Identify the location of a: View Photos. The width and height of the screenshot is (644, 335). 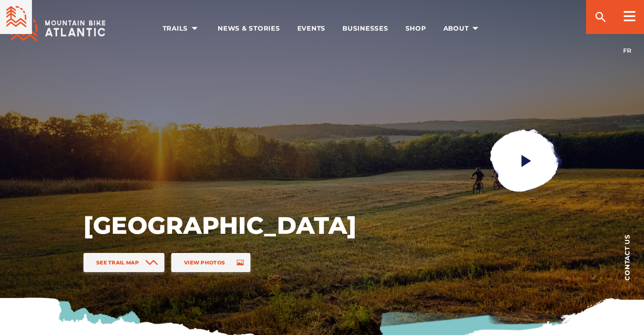
(211, 262).